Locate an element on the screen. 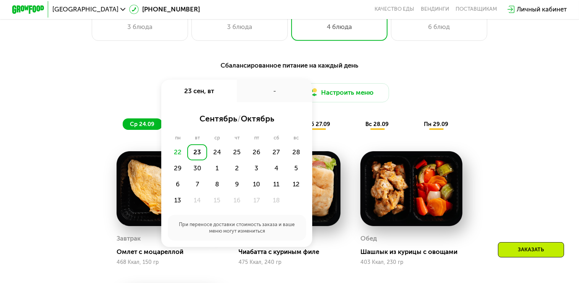 This screenshot has height=283, width=579. div: чт is located at coordinates (237, 138).